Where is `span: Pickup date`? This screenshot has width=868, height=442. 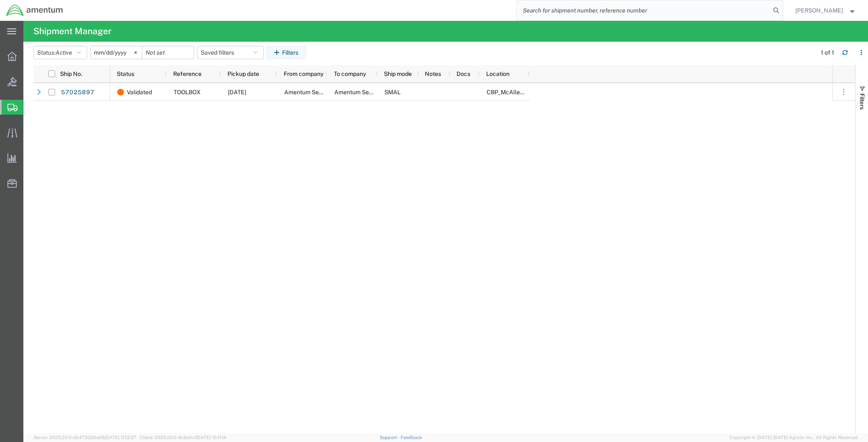
span: Pickup date is located at coordinates (243, 74).